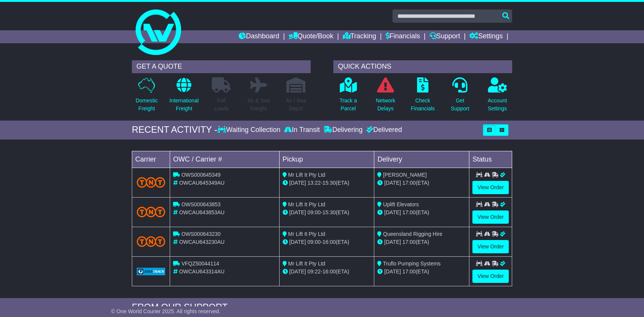  What do you see at coordinates (201, 204) in the screenshot?
I see `span: OWS000643853` at bounding box center [201, 204].